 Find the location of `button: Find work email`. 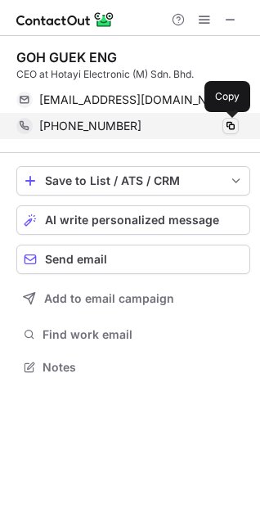

button: Find work email is located at coordinates (133, 335).